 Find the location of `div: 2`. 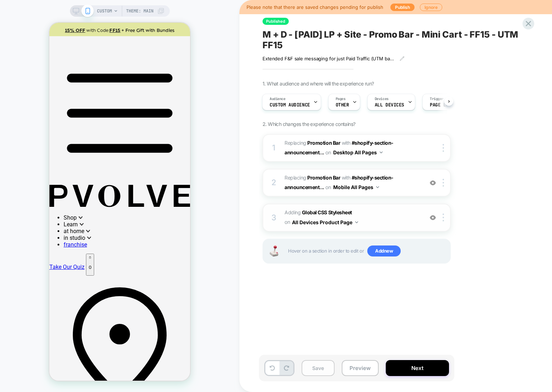

div: 2 is located at coordinates (274, 183).